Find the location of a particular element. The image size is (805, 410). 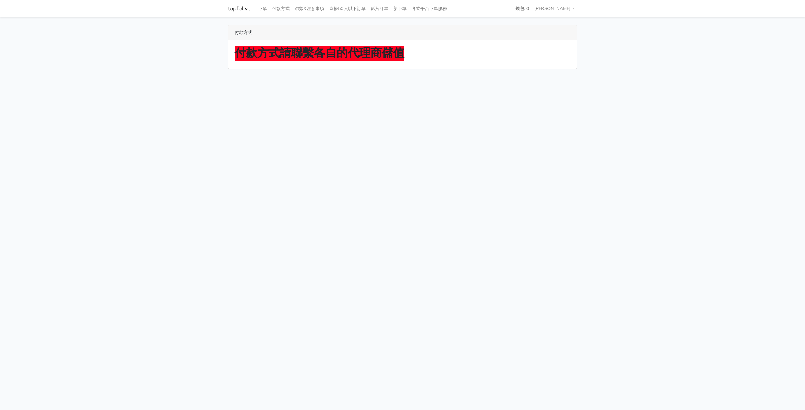

div: 付款方式 is located at coordinates (403, 33).